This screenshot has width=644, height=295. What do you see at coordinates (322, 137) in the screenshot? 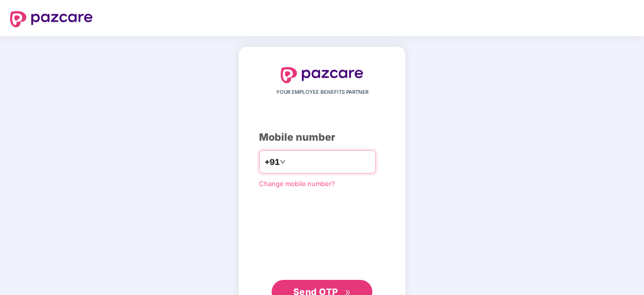
I see `div: Mobile number` at bounding box center [322, 137].